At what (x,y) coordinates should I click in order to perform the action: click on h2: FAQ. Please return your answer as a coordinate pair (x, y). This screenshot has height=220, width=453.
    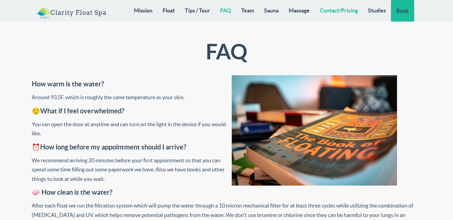
    Looking at the image, I should click on (226, 52).